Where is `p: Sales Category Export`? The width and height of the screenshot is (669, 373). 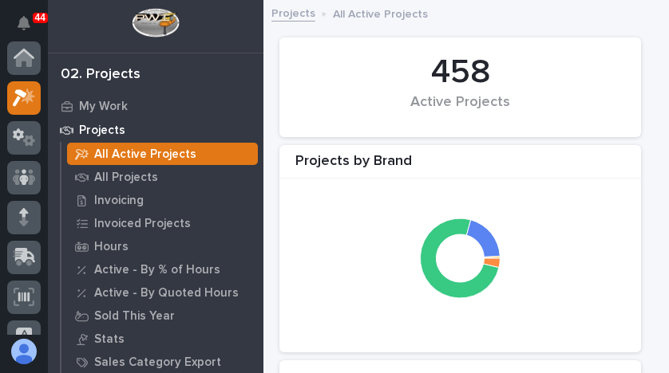
p: Sales Category Export is located at coordinates (157, 363).